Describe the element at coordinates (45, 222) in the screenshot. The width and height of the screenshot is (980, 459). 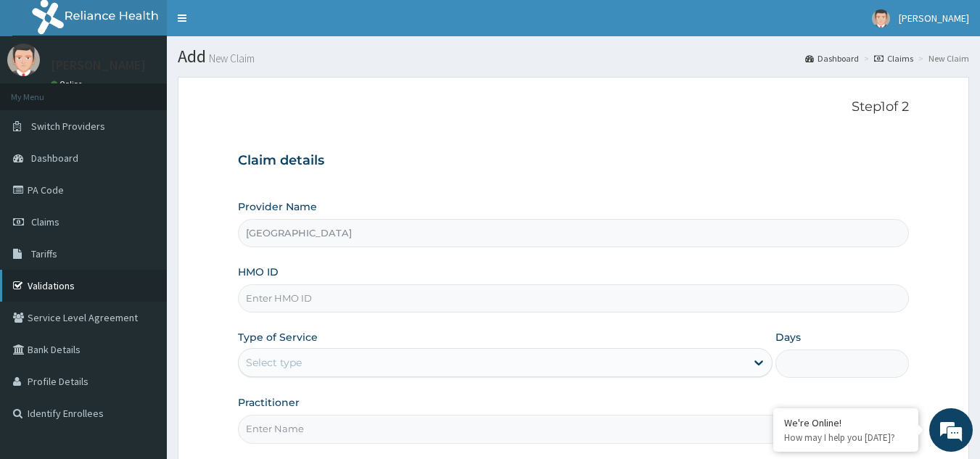
I see `span: Claims` at that location.